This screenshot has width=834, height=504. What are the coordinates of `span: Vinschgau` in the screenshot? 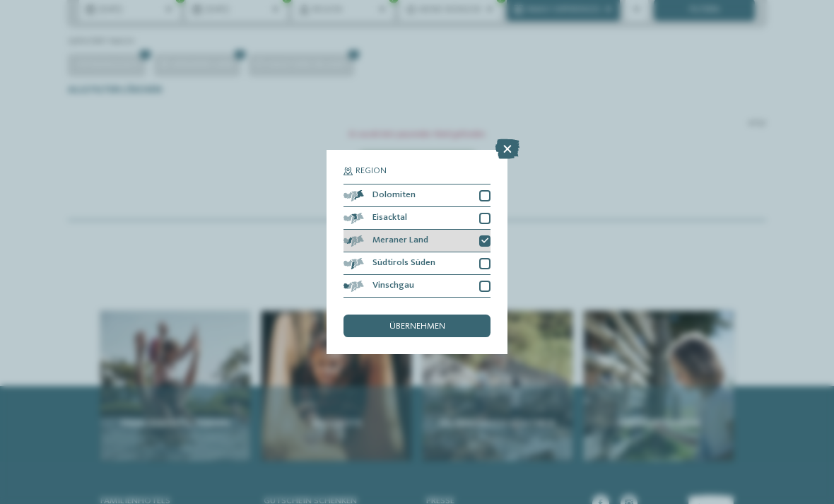 It's located at (393, 285).